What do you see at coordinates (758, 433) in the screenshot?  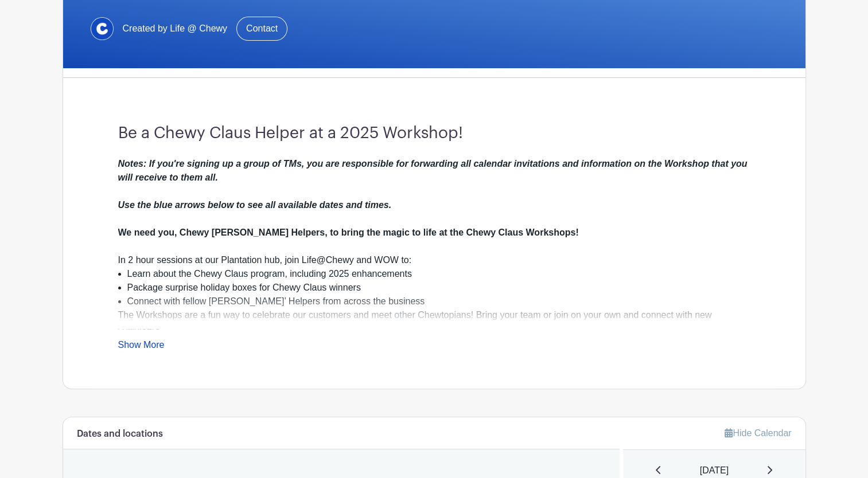 I see `a: Hide Calendar` at bounding box center [758, 433].